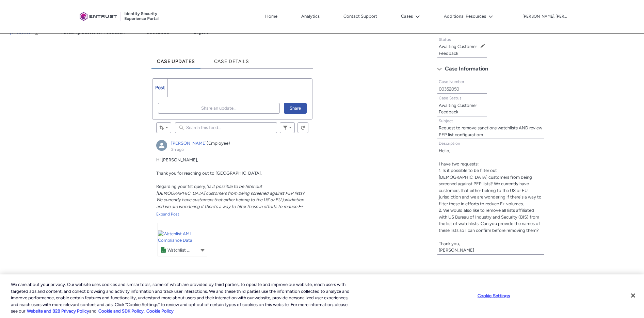 Image resolution: width=644 pixels, height=318 pixels. Describe the element at coordinates (232, 214) in the screenshot. I see `a: Expand Post` at that location.